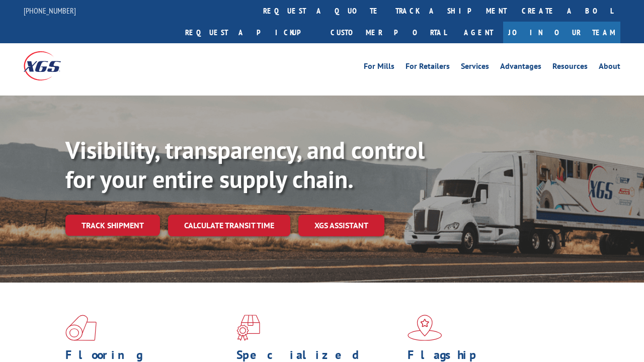 The height and width of the screenshot is (362, 644). I want to click on a: XGS ASSISTANT, so click(342, 226).